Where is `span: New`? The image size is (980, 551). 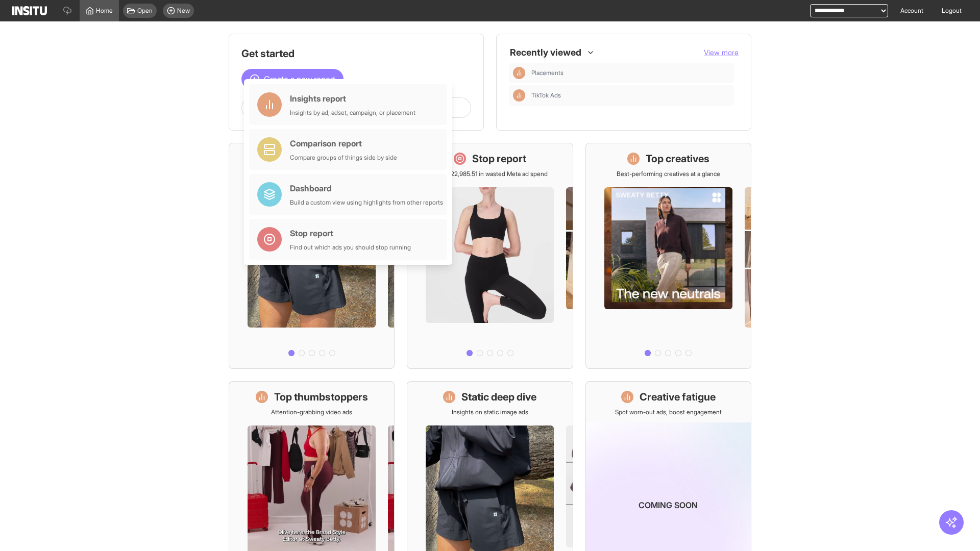
span: New is located at coordinates (183, 11).